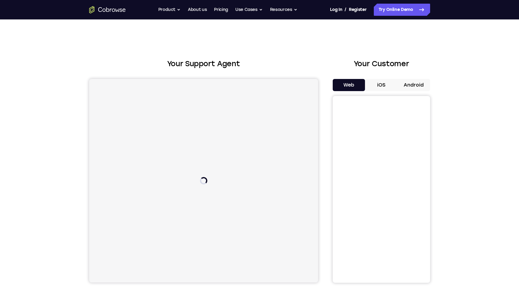 This screenshot has height=287, width=519. What do you see at coordinates (221, 10) in the screenshot?
I see `a: Pricing` at bounding box center [221, 10].